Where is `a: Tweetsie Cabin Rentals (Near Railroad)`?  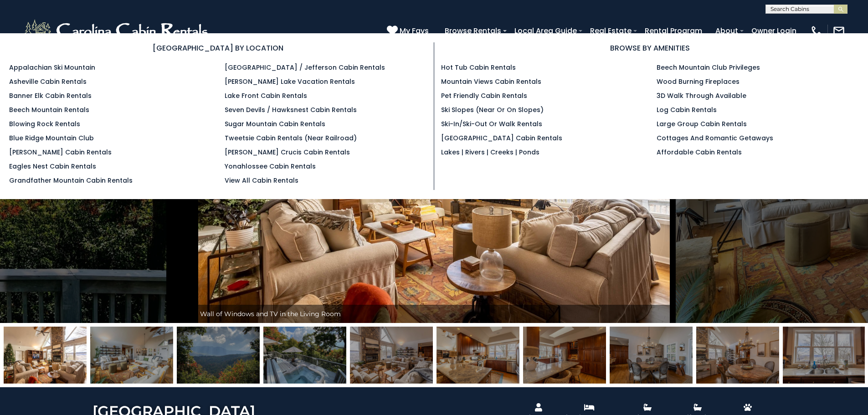 a: Tweetsie Cabin Rentals (Near Railroad) is located at coordinates (290, 138).